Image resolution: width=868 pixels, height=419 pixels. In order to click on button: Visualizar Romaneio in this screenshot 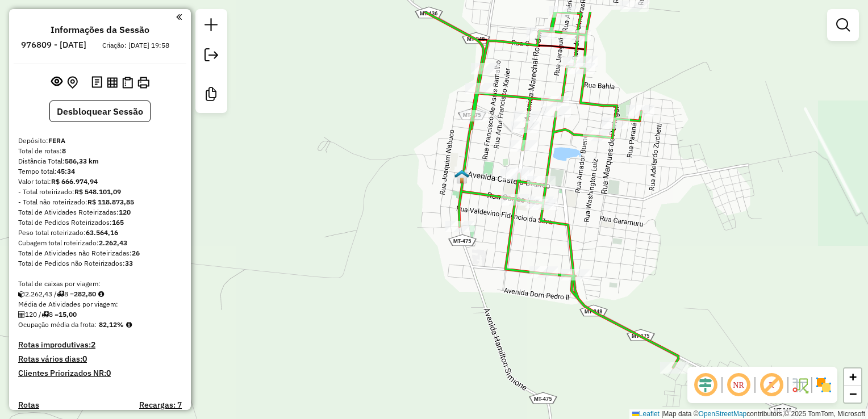, I will do `click(127, 82)`.